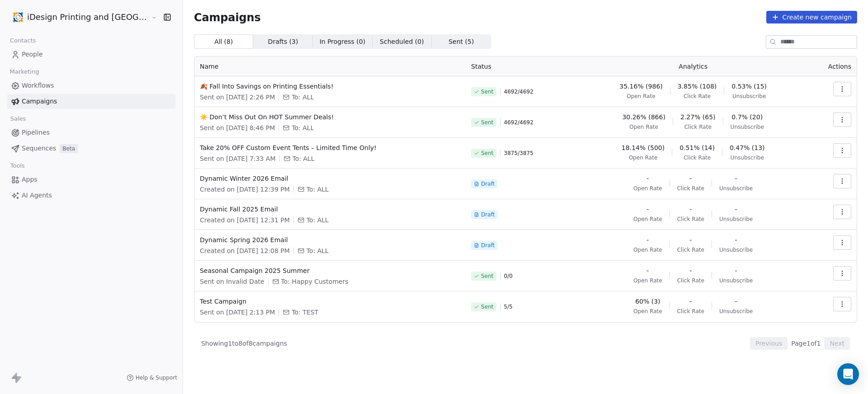 The image size is (868, 394). I want to click on span: Pipelines, so click(36, 132).